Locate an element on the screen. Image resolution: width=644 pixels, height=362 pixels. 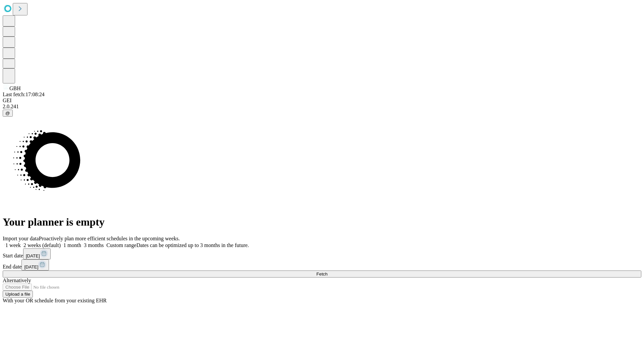
span: GBH is located at coordinates (15, 88).